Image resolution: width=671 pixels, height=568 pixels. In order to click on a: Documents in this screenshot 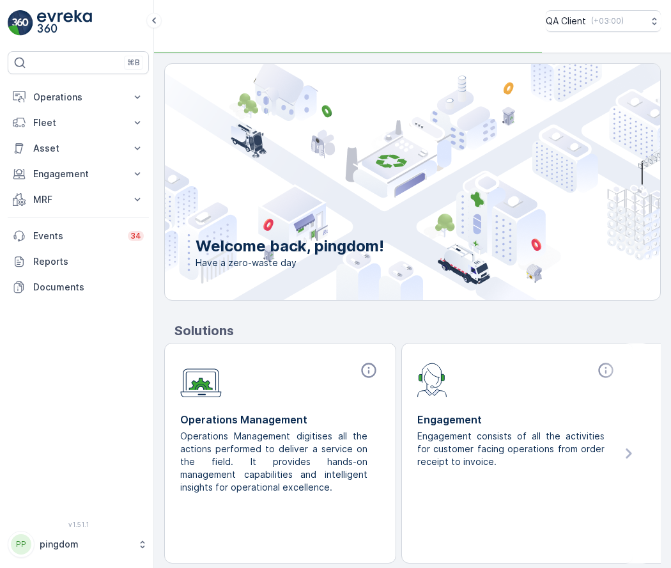, I will do `click(78, 287)`.